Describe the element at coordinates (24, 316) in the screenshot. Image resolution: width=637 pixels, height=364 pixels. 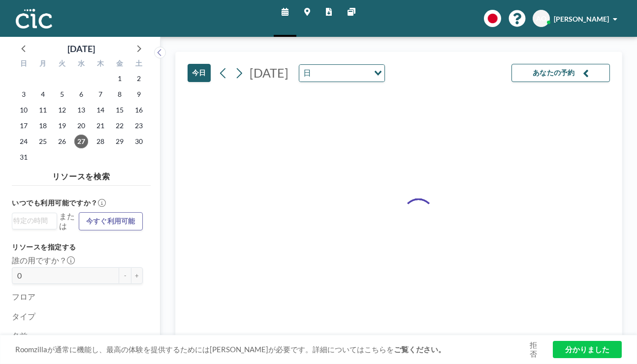
I see `font: タイプ` at that location.